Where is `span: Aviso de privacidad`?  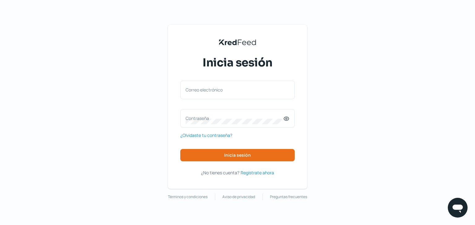 span: Aviso de privacidad is located at coordinates (239, 197).